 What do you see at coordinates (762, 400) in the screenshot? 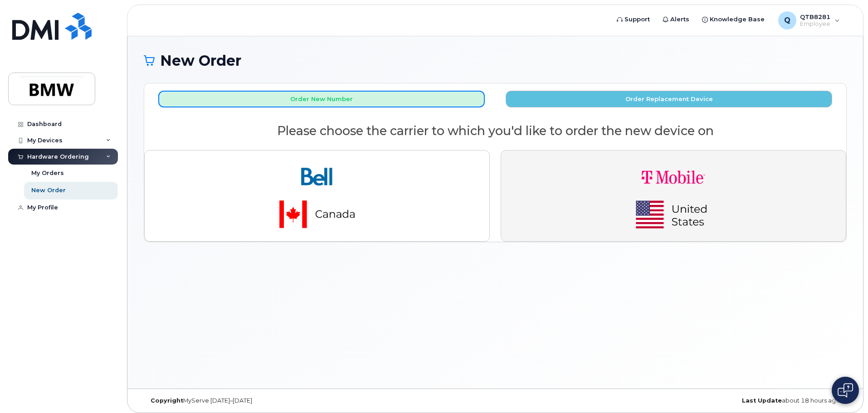
I see `strong: Last Update` at bounding box center [762, 400].